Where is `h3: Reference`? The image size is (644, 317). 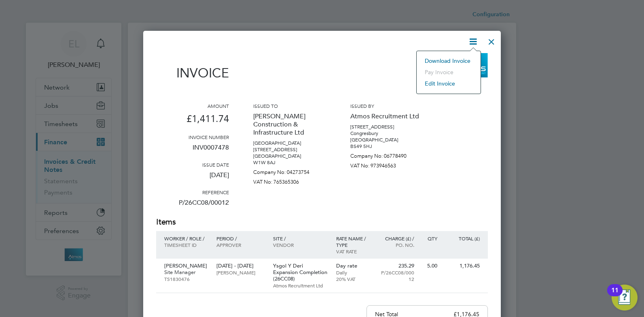 h3: Reference is located at coordinates (193, 192).